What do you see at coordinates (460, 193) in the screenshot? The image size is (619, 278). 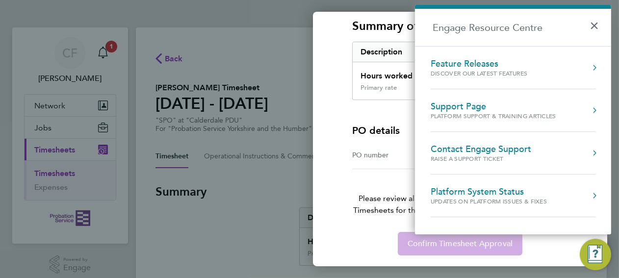 I see `p: Please review all details before approving this timesheet.` at bounding box center [460, 193].